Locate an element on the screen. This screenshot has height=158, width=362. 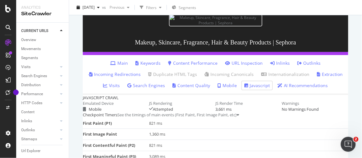
div: No Warnings Found is located at coordinates (300, 109).